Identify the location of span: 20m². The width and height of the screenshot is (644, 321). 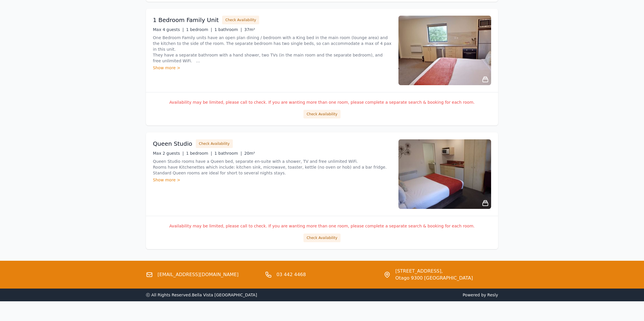
(249, 154).